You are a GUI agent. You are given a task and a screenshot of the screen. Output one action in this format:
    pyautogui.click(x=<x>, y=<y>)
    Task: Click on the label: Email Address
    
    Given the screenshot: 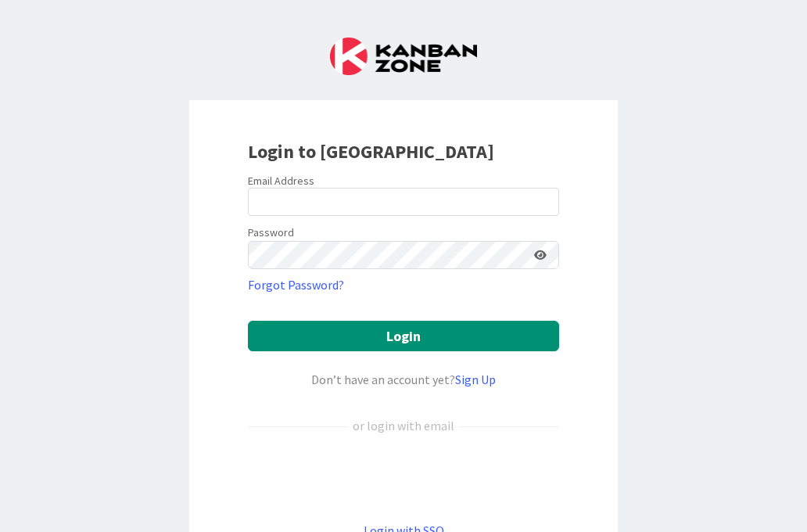 What is the action you would take?
    pyautogui.click(x=281, y=180)
    